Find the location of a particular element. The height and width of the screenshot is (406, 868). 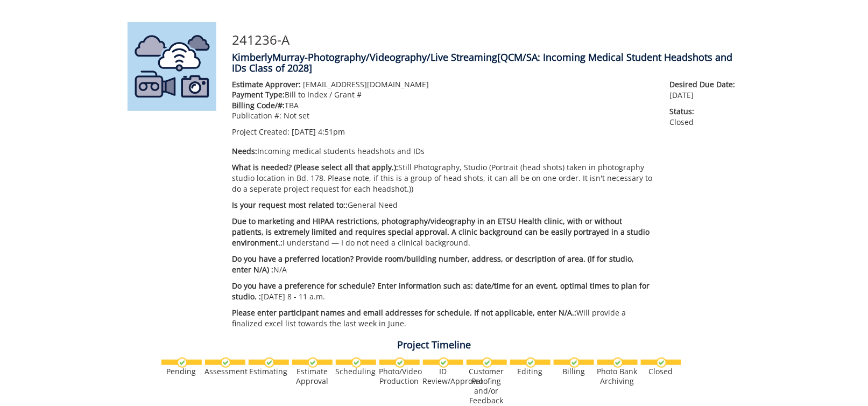

p: Will provide a finalized excel list towards the last week in June. is located at coordinates (443, 318).